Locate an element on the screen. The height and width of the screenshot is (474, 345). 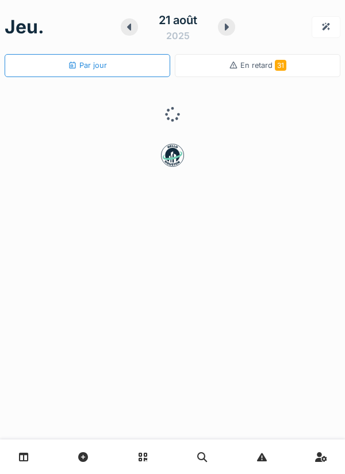
div: 21 août is located at coordinates (178, 20).